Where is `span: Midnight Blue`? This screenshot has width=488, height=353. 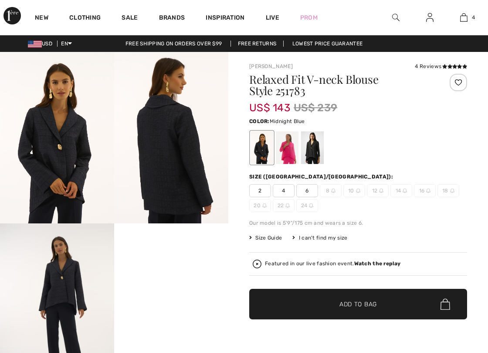
span: Midnight Blue is located at coordinates (287, 121).